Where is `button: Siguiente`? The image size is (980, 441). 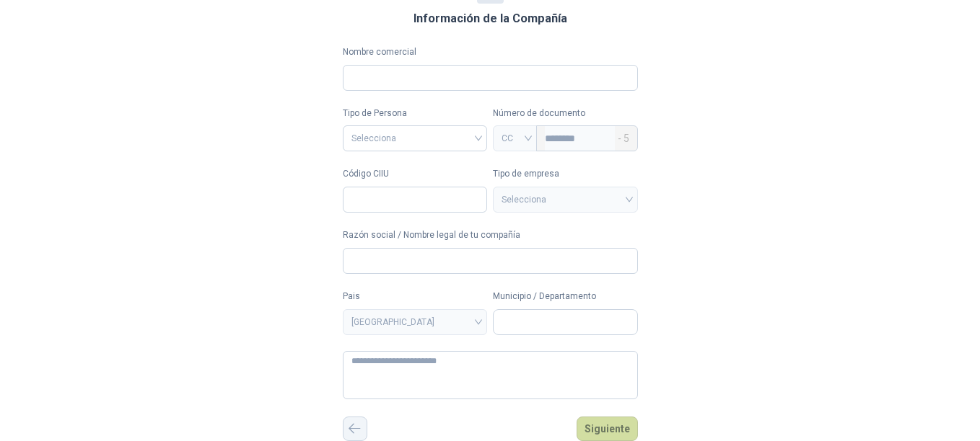 button: Siguiente is located at coordinates (607, 429).